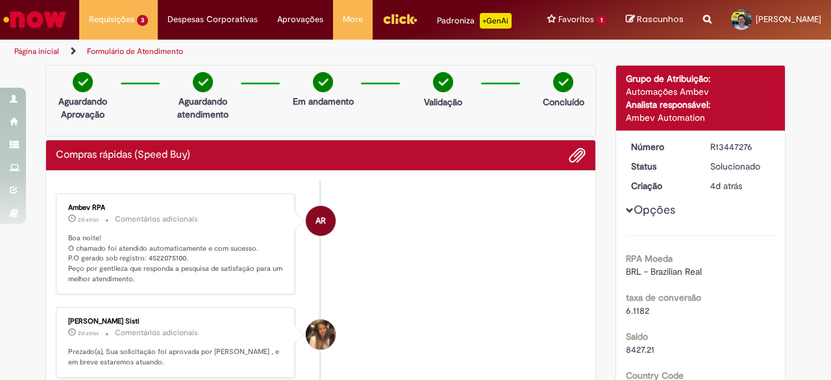 Image resolution: width=831 pixels, height=380 pixels. What do you see at coordinates (563, 102) in the screenshot?
I see `p: Concluído` at bounding box center [563, 102].